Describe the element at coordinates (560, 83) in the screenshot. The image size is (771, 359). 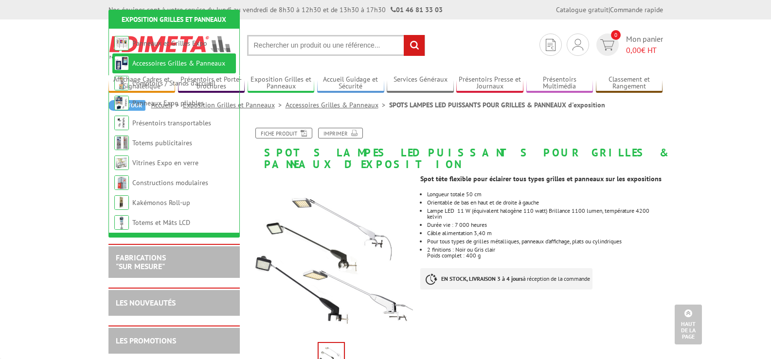
I see `a: Présentoirs Multimédia` at that location.